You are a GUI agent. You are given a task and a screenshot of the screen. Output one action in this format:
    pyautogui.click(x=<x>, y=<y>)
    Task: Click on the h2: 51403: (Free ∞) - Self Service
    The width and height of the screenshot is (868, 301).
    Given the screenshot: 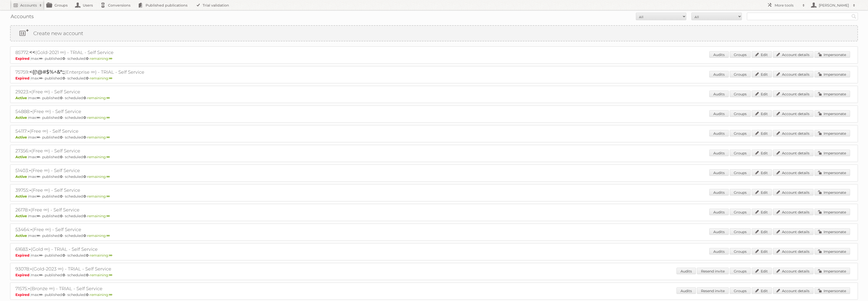 What is the action you would take?
    pyautogui.click(x=104, y=171)
    